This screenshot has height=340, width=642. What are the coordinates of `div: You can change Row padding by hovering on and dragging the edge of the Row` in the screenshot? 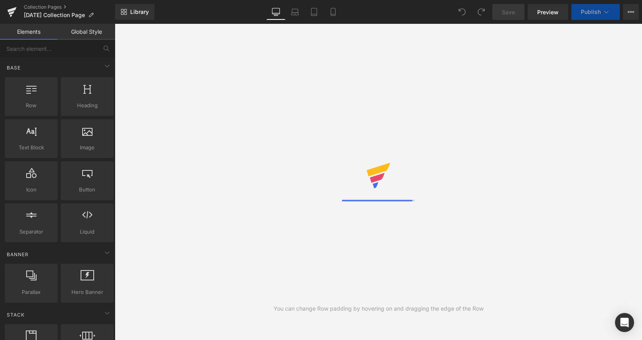 It's located at (378, 308).